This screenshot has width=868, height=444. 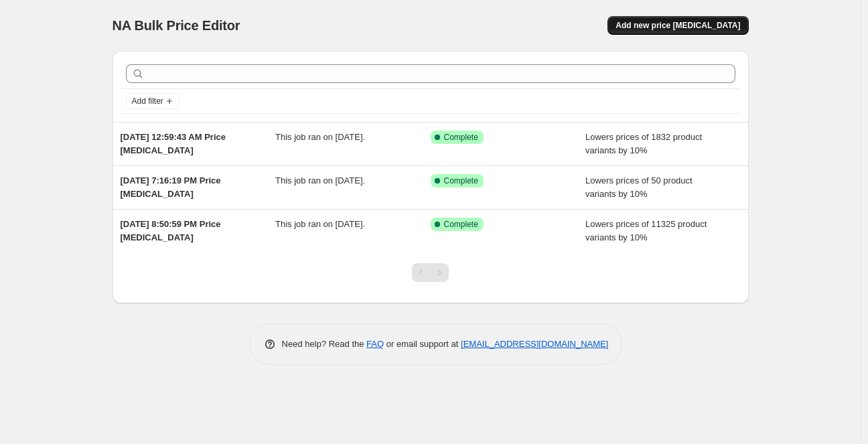 I want to click on span: Lowers prices of 1832 product variants by 10%, so click(x=644, y=143).